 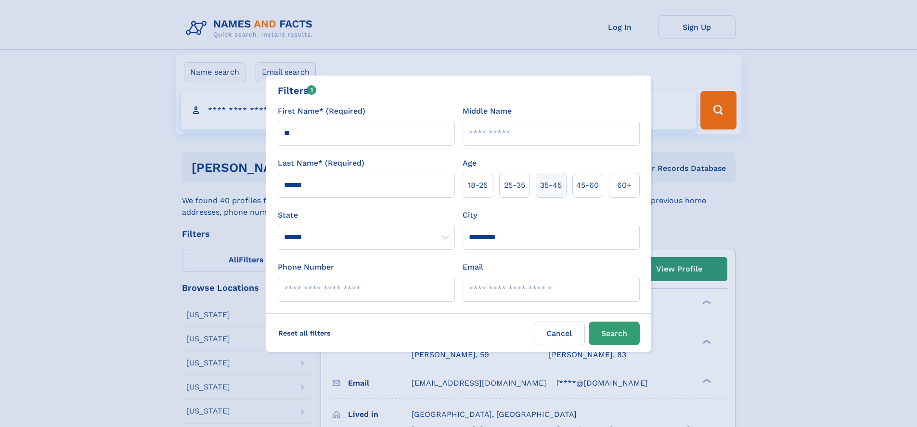 What do you see at coordinates (322, 111) in the screenshot?
I see `label: First Name* (Required)` at bounding box center [322, 111].